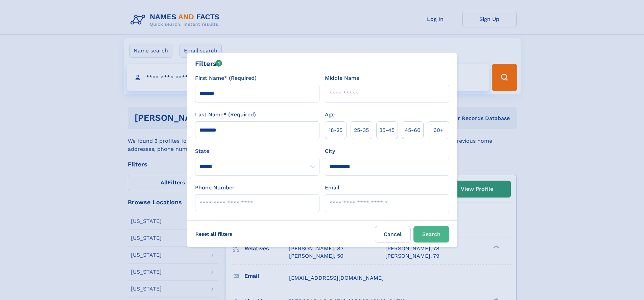 This screenshot has width=644, height=300. I want to click on div: Filters, so click(209, 64).